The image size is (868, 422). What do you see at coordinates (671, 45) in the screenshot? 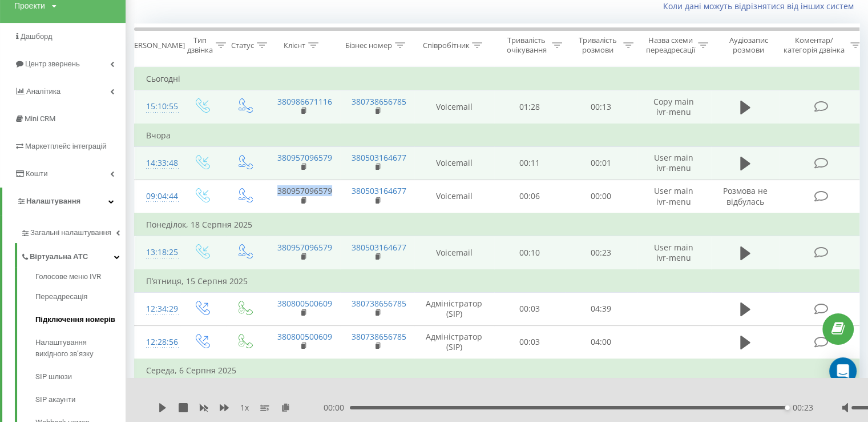
I see `div: Назва схеми переадресації` at bounding box center [671, 45].